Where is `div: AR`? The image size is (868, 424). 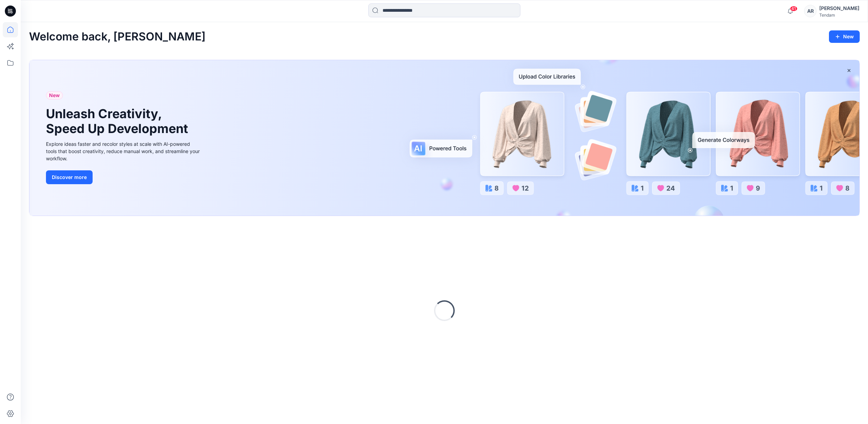
div: AR is located at coordinates (810, 11).